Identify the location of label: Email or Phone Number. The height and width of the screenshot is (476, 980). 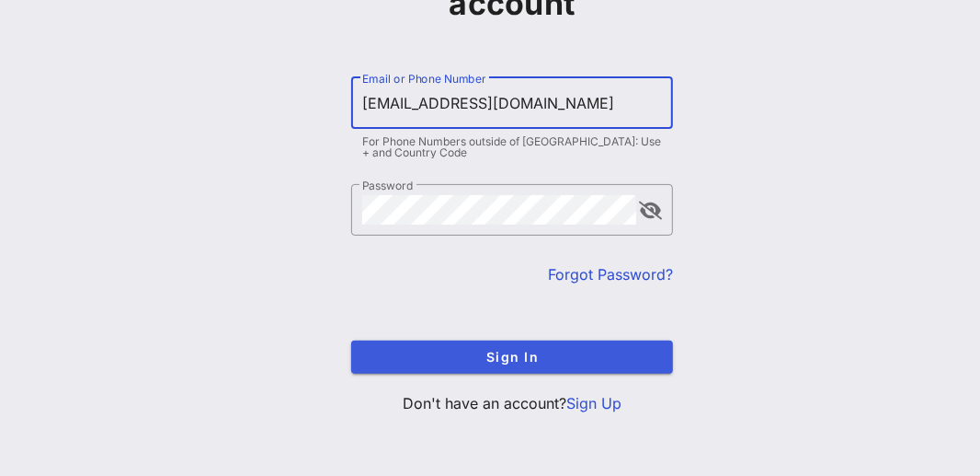
(424, 78).